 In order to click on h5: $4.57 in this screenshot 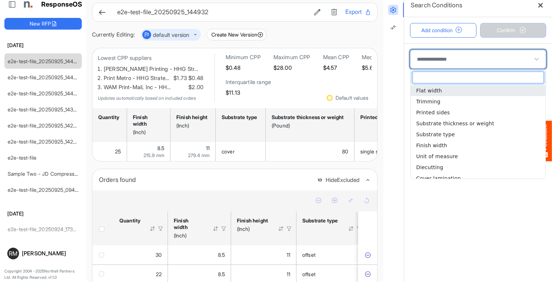, I will do `click(336, 67)`.